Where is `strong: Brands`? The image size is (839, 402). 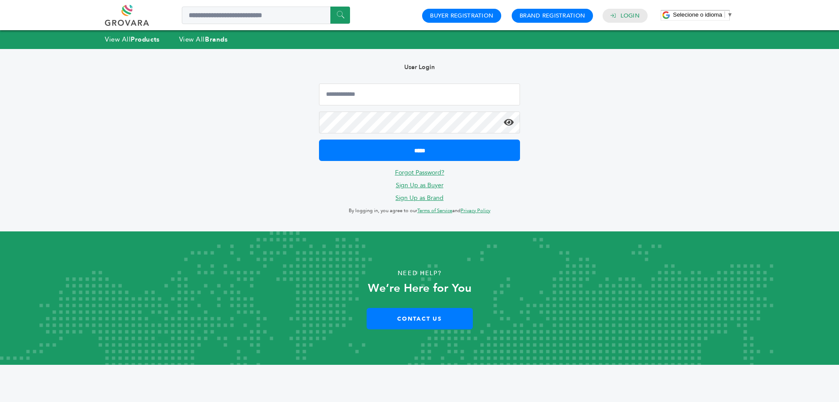 strong: Brands is located at coordinates (216, 39).